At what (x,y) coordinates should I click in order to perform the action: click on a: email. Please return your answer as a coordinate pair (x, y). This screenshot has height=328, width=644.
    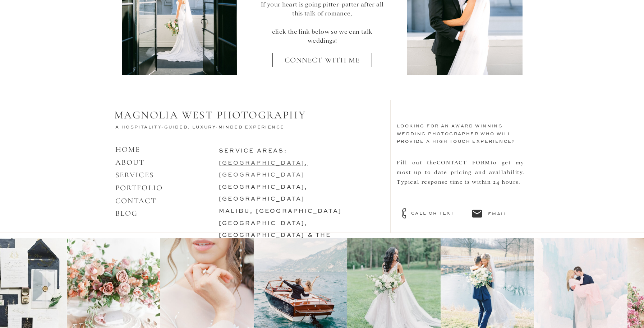
    Looking at the image, I should click on (505, 214).